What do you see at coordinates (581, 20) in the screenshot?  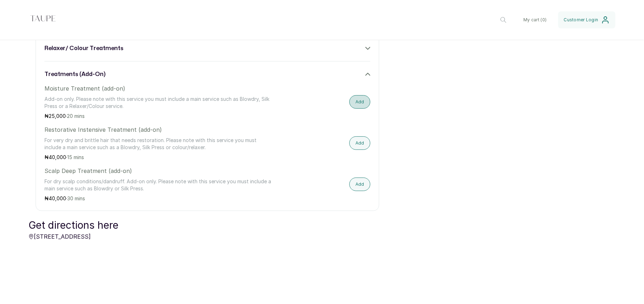 I see `span: Customer Login` at bounding box center [581, 20].